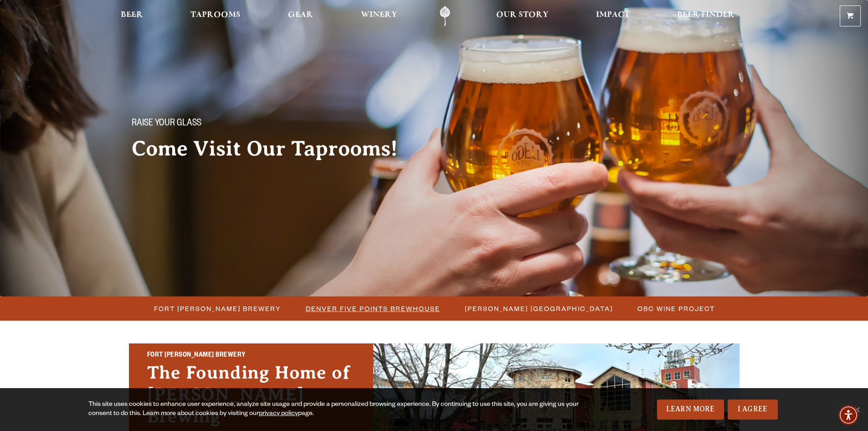 This screenshot has height=431, width=868. What do you see at coordinates (613, 15) in the screenshot?
I see `span: Impact` at bounding box center [613, 15].